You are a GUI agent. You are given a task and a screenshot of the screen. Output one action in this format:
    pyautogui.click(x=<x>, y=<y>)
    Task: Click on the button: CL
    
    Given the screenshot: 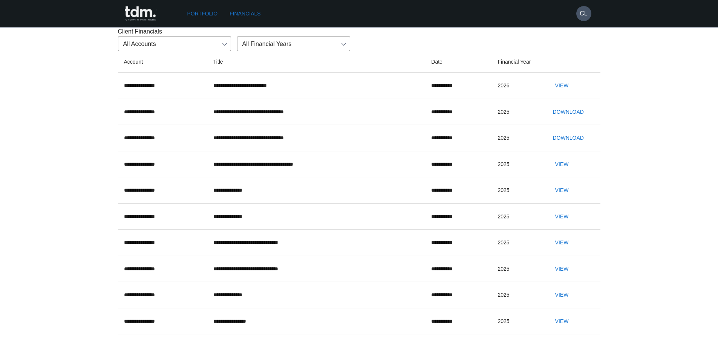 What is the action you would take?
    pyautogui.click(x=583, y=14)
    